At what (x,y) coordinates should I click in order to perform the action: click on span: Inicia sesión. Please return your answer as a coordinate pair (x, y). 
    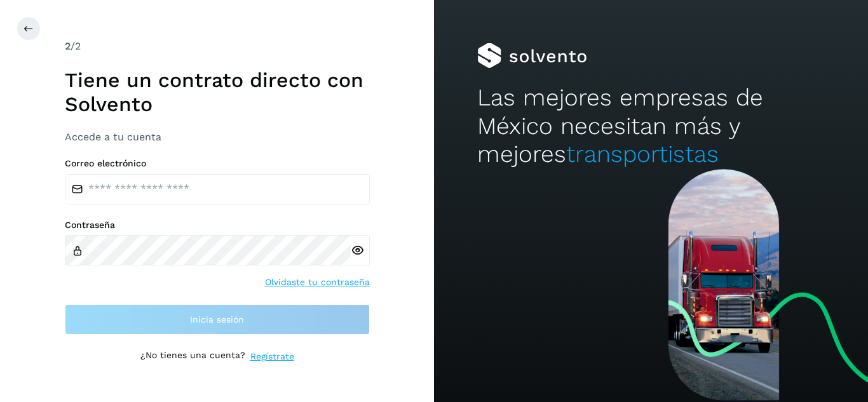
    Looking at the image, I should click on (216, 320).